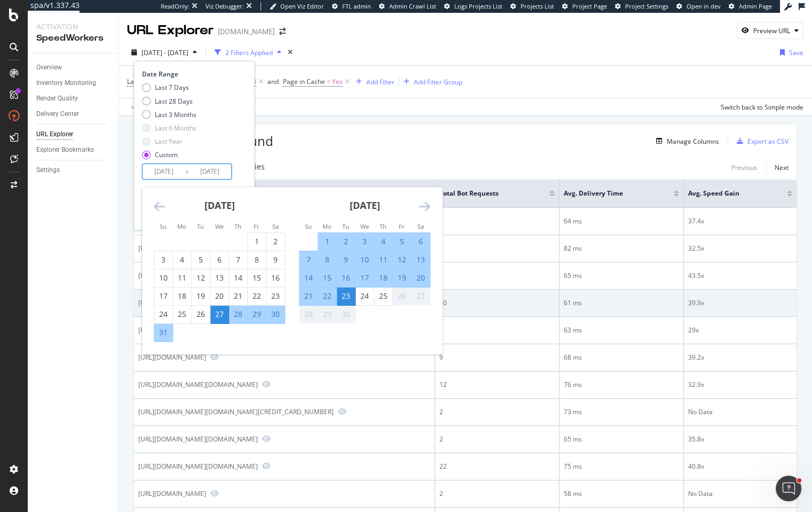  I want to click on td: Choose Saturday, August 16, 2025 as your check-out date. It’s available., so click(275, 278).